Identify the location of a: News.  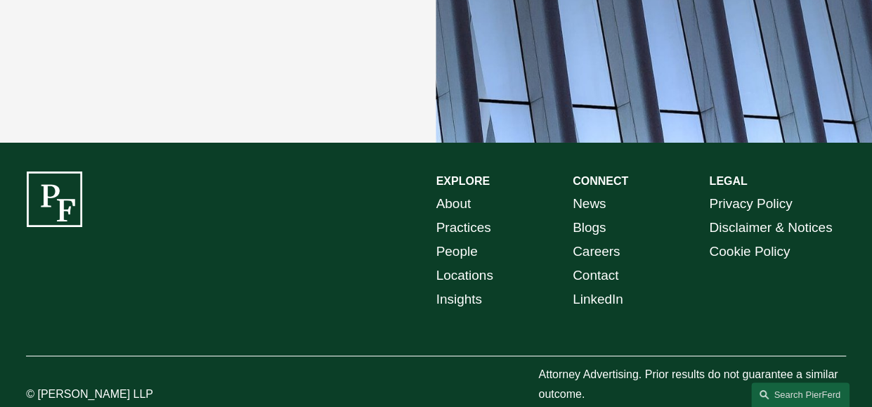
(589, 204).